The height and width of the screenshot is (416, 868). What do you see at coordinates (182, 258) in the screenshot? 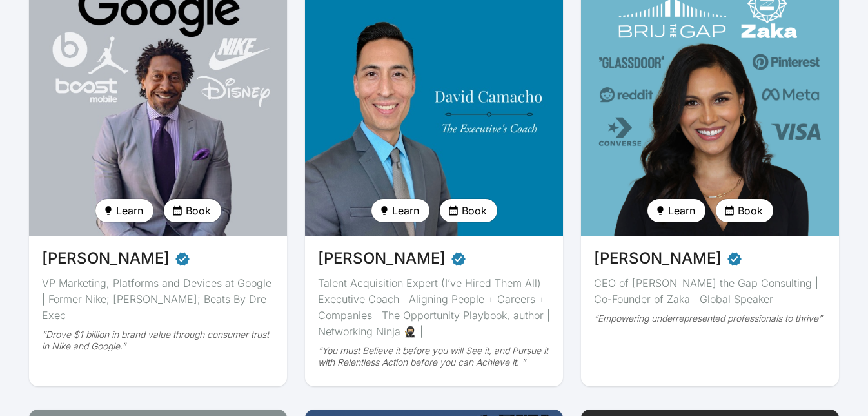
I see `span: Verified partner - Daryl Butler` at bounding box center [182, 258].